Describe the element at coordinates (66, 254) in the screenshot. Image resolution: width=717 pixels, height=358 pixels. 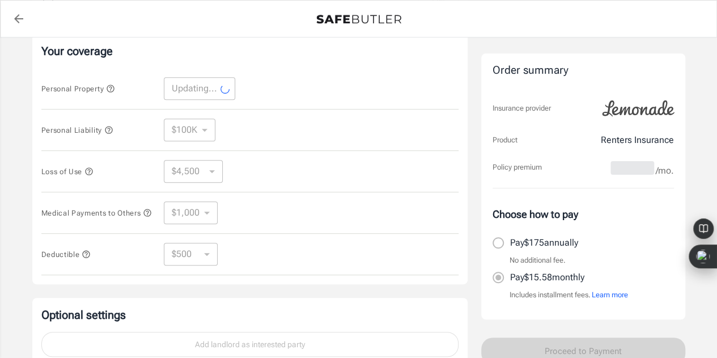
I see `span: Deductible` at that location.